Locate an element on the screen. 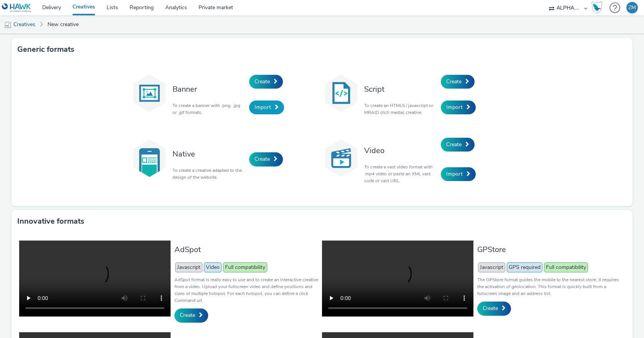 This screenshot has width=644, height=338. p: AdSpot format is really easy to use and to create an interactive creative from a video. Upload yo... is located at coordinates (246, 290).